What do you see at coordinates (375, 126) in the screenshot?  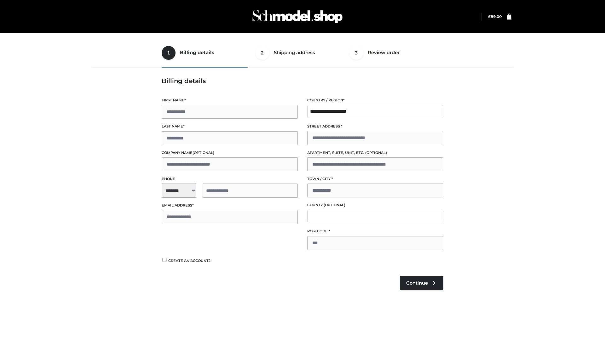 I see `label: Street address` at bounding box center [375, 126].